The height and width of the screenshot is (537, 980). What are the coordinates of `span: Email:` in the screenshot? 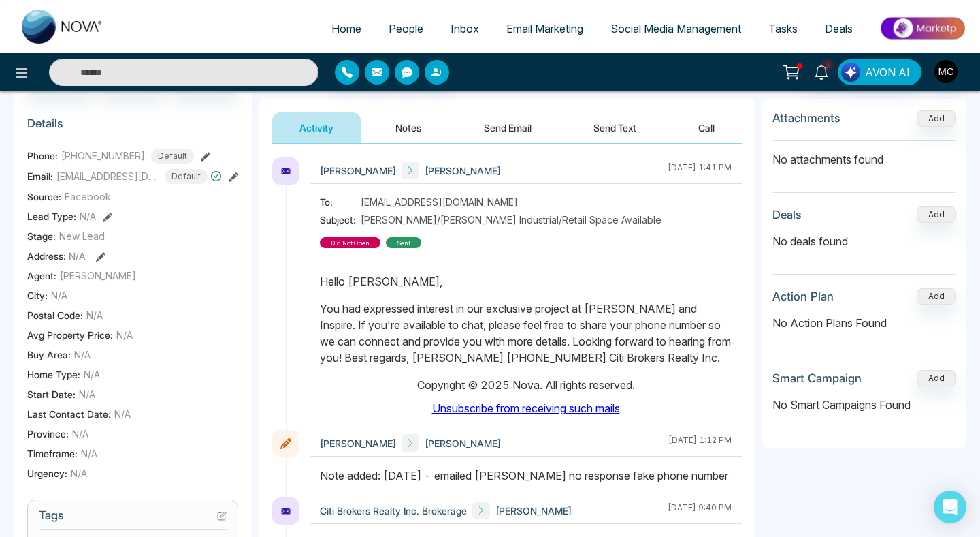 It's located at (40, 176).